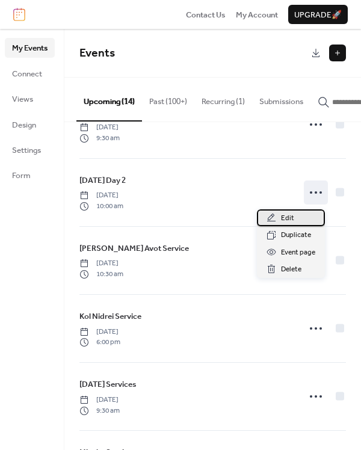  Describe the element at coordinates (97, 53) in the screenshot. I see `span: Events` at that location.